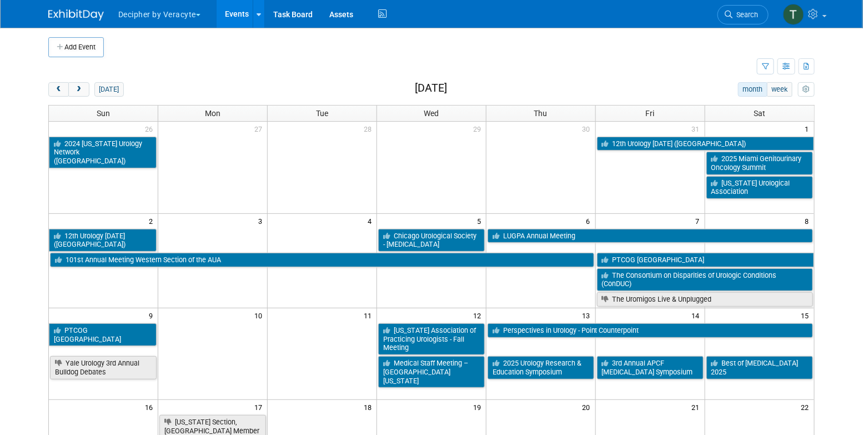 The image size is (863, 435). Describe the element at coordinates (481, 220) in the screenshot. I see `span: 5` at that location.